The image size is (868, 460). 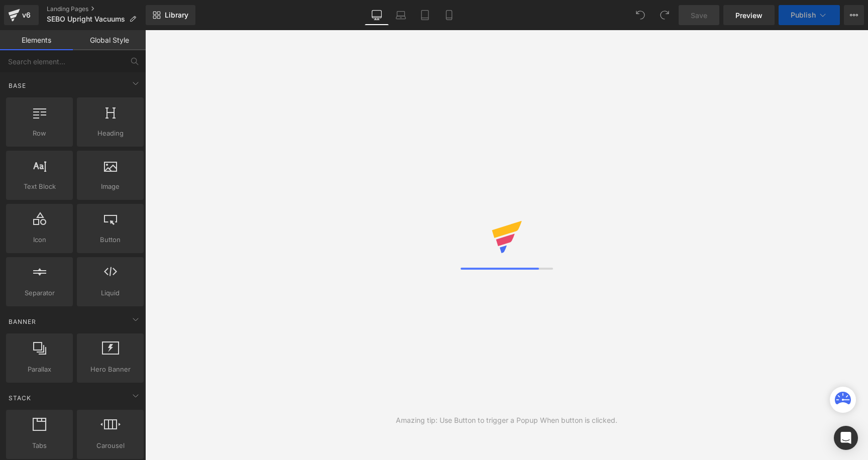 I want to click on span: Carousel, so click(x=110, y=445).